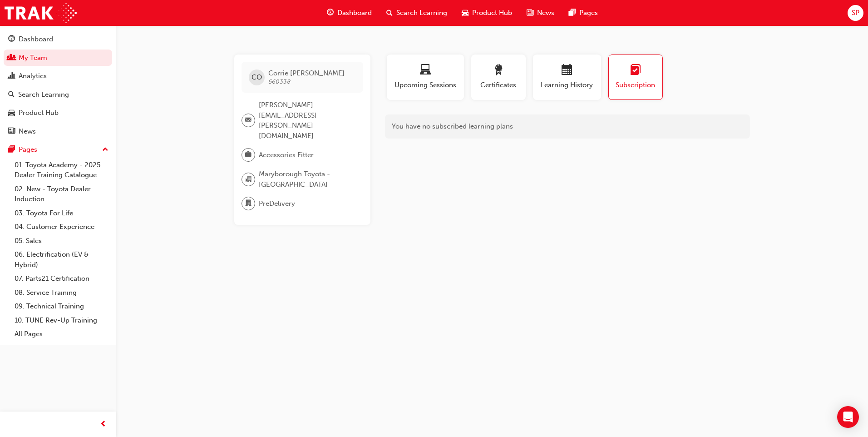 Image resolution: width=868 pixels, height=437 pixels. I want to click on a: 06. Electrification (EV & Hybrid), so click(61, 260).